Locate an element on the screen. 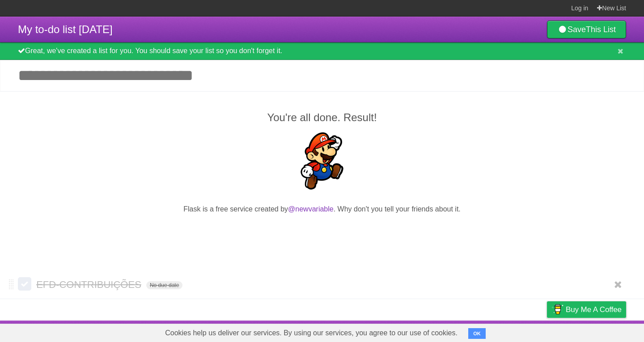 Image resolution: width=644 pixels, height=342 pixels. a: @newvariable is located at coordinates (311, 209).